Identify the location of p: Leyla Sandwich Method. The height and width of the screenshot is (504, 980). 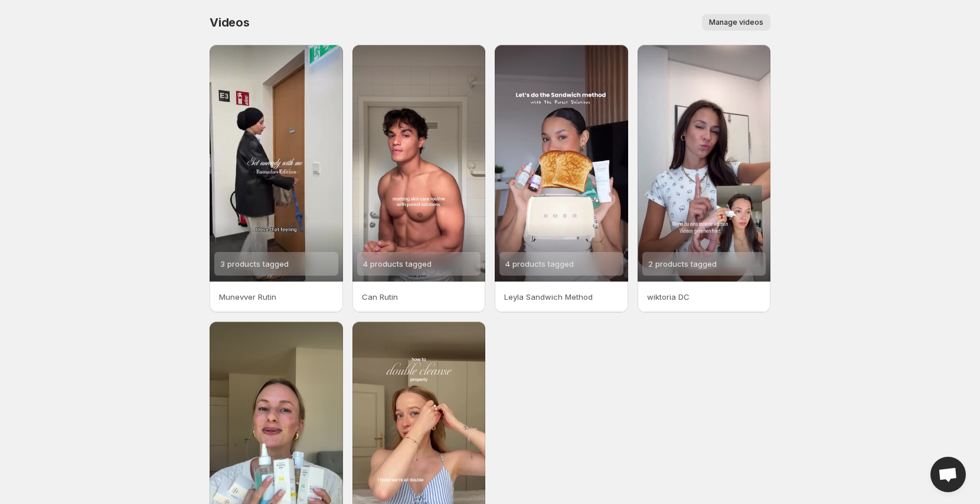
(561, 297).